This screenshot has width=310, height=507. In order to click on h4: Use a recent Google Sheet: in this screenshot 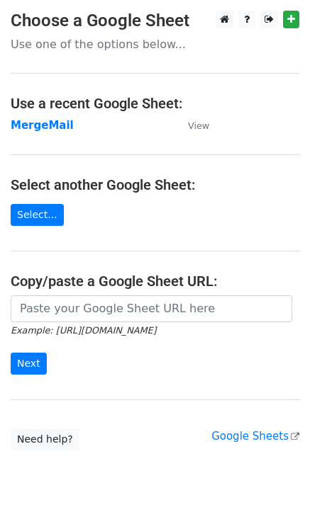, I will do `click(155, 103)`.